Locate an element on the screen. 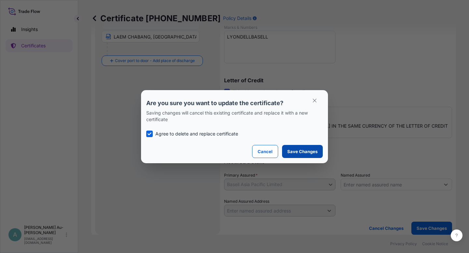 This screenshot has width=469, height=253. p: Are you sure you want to update the certificate? is located at coordinates (235, 103).